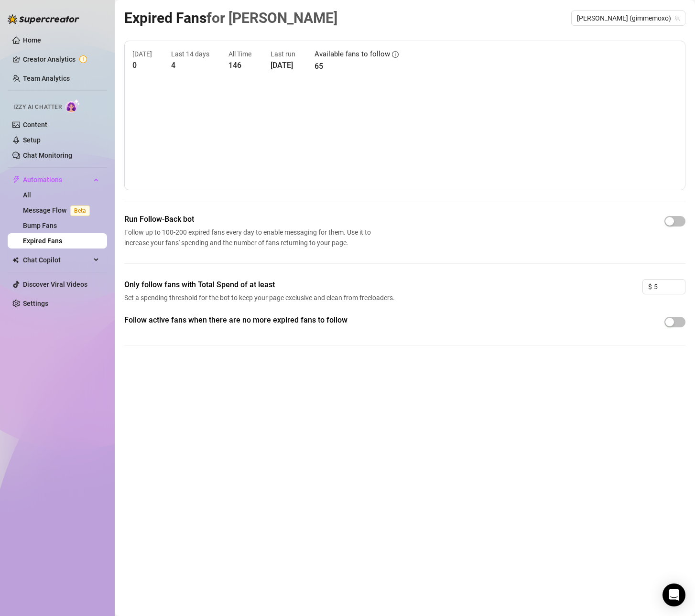 This screenshot has height=616, width=695. Describe the element at coordinates (39, 225) in the screenshot. I see `a: Bump Fans` at that location.